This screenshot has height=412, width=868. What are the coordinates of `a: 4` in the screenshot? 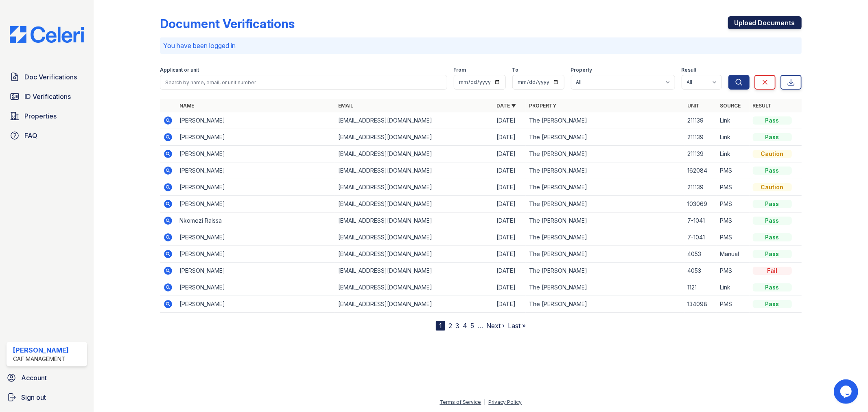 It's located at (464, 326).